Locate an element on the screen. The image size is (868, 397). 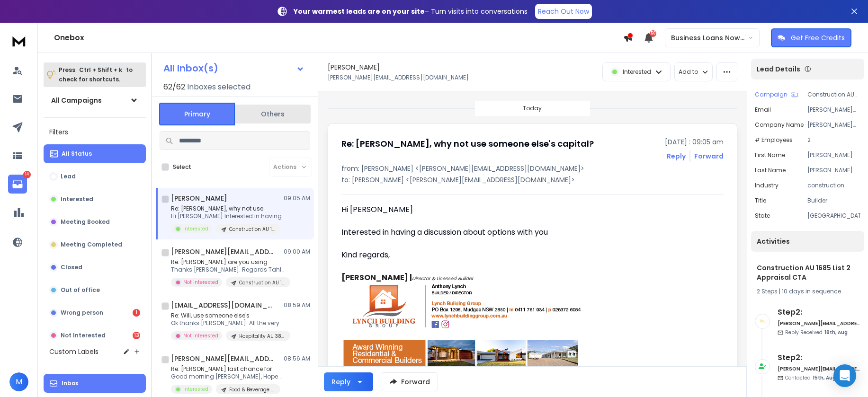
p: # Employees is located at coordinates (773, 140).